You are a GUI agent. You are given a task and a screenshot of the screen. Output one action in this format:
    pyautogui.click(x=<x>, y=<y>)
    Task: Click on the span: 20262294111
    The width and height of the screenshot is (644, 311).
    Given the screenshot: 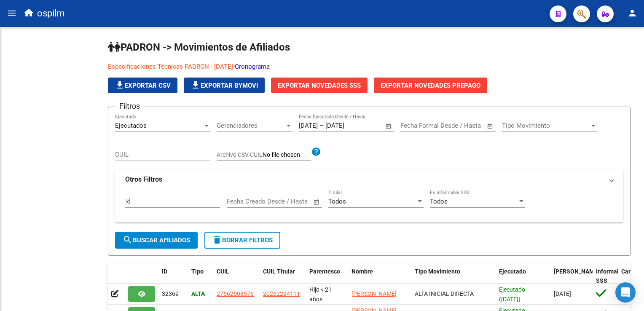 What is the action you would take?
    pyautogui.click(x=282, y=294)
    